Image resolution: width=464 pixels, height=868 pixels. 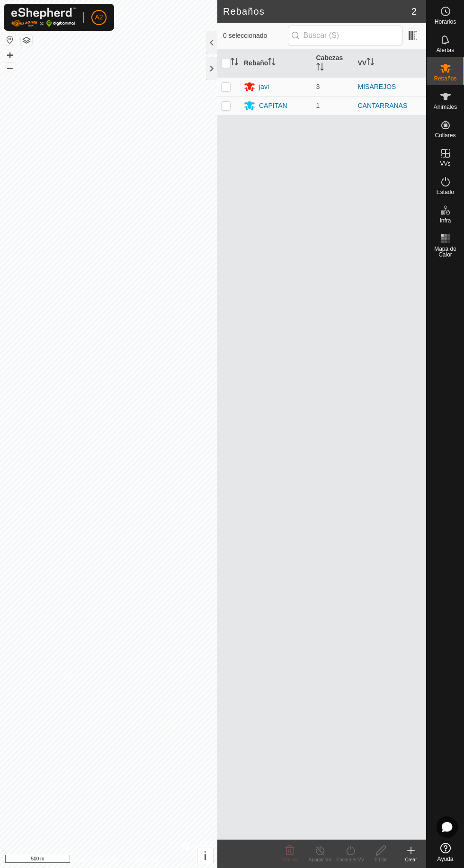 What do you see at coordinates (205, 855) in the screenshot?
I see `span: i` at bounding box center [205, 855].